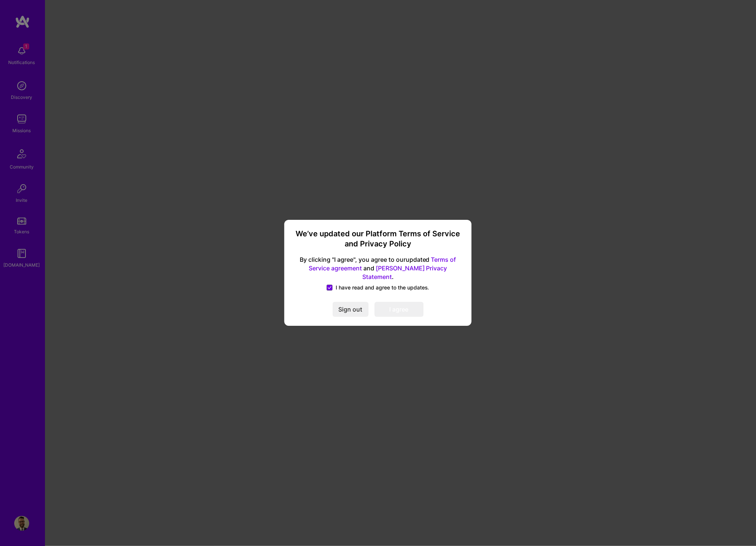 This screenshot has width=756, height=546. Describe the element at coordinates (350, 309) in the screenshot. I see `button: Sign out` at that location.